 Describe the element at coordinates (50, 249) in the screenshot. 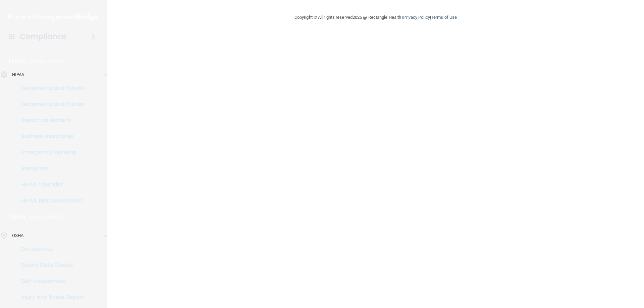

I see `p: Documents` at that location.